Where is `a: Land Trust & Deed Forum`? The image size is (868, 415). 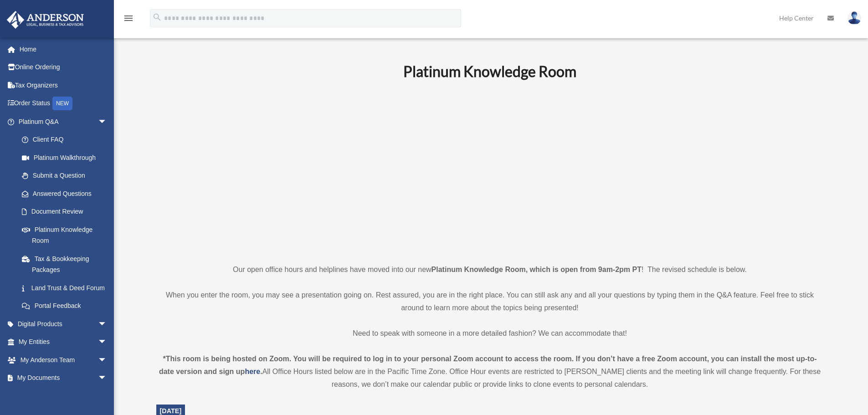
a: Land Trust & Deed Forum is located at coordinates (66, 288).